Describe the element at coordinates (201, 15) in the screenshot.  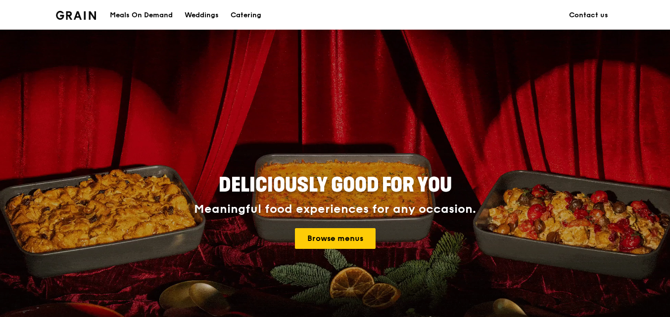
I see `a: Weddings` at that location.